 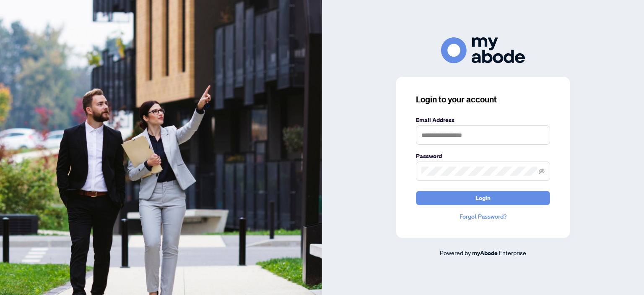 I want to click on a: myAbode, so click(x=485, y=253).